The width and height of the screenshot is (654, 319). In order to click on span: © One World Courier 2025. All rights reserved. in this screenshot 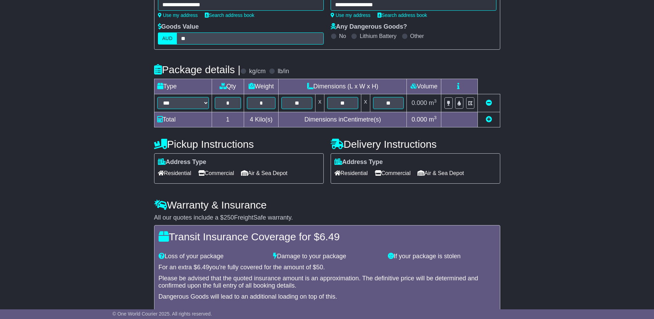, I will do `click(162, 313)`.